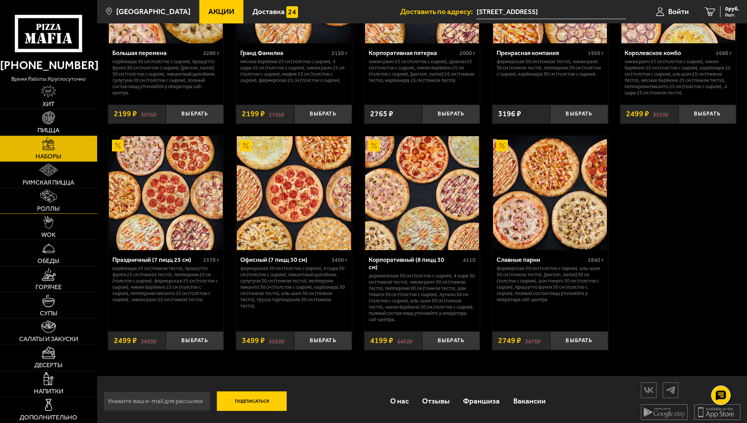 The height and width of the screenshot is (423, 747). What do you see at coordinates (157, 401) in the screenshot?
I see `input: Укажите ваш e-mail для рассылки` at bounding box center [157, 401].